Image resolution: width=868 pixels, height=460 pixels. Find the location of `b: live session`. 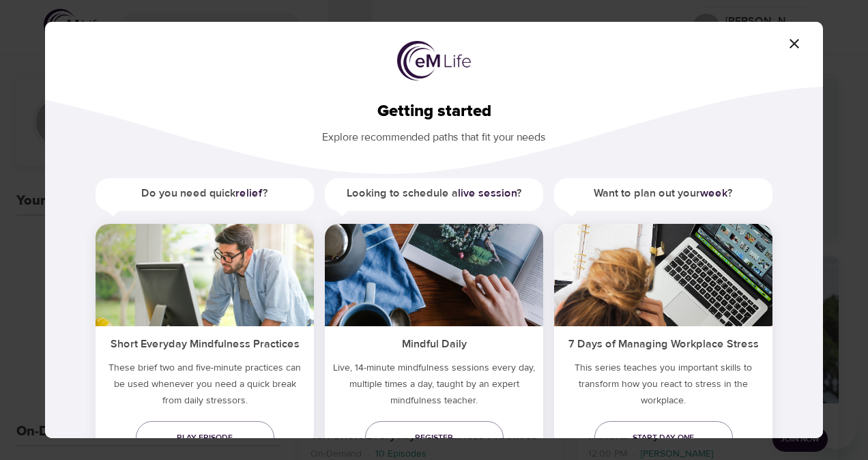

b: live session is located at coordinates (487, 193).